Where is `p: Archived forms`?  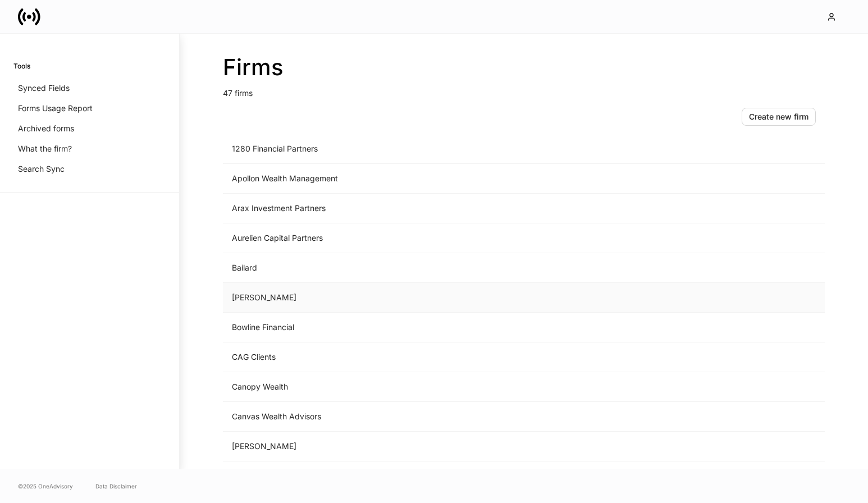 p: Archived forms is located at coordinates (46, 128).